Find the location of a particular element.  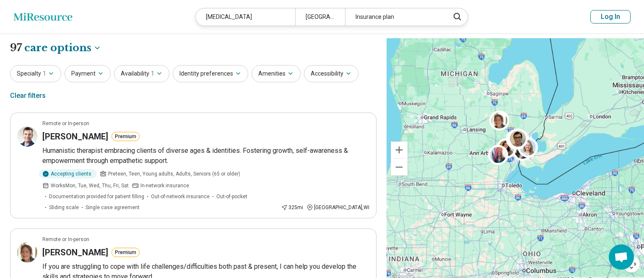

span: Out-of-pocket is located at coordinates (232, 197).